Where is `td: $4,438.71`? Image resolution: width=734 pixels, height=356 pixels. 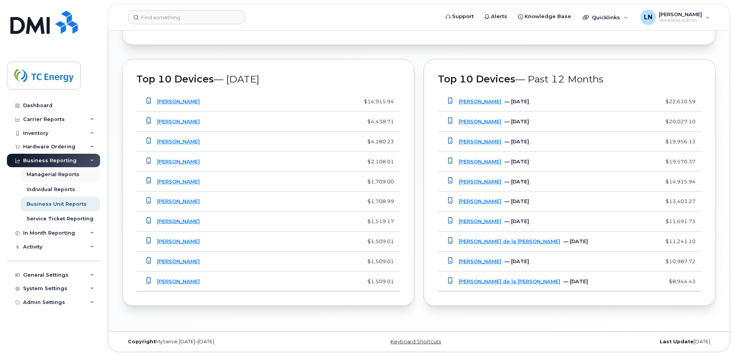 td: $4,438.71 is located at coordinates (344, 122).